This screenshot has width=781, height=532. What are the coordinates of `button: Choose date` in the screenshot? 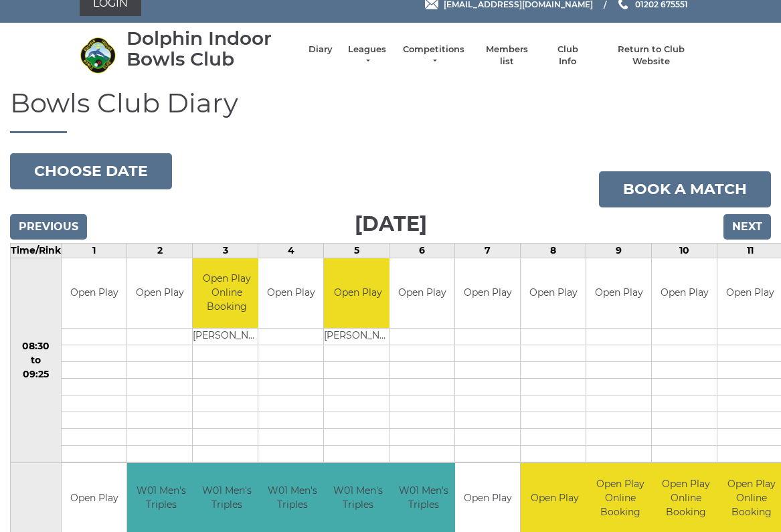 It's located at (91, 172).